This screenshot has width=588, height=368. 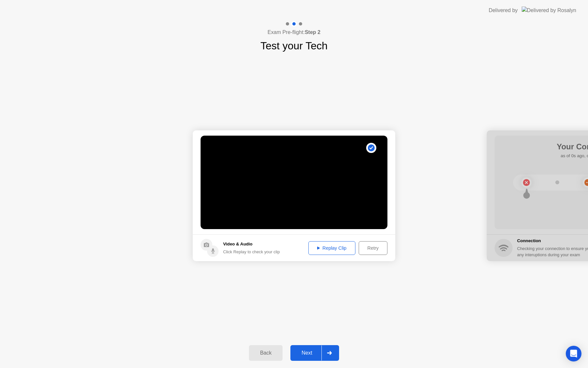 I want to click on b: Step 2, so click(x=312, y=32).